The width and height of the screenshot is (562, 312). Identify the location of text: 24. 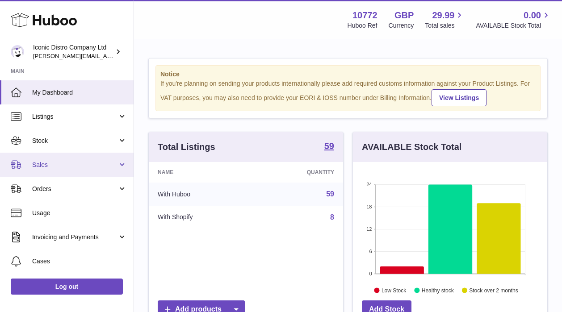
(369, 184).